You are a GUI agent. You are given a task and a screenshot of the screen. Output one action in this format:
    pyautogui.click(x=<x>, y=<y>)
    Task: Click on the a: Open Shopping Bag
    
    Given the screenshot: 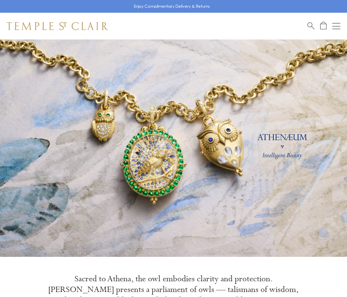 What is the action you would take?
    pyautogui.click(x=323, y=26)
    